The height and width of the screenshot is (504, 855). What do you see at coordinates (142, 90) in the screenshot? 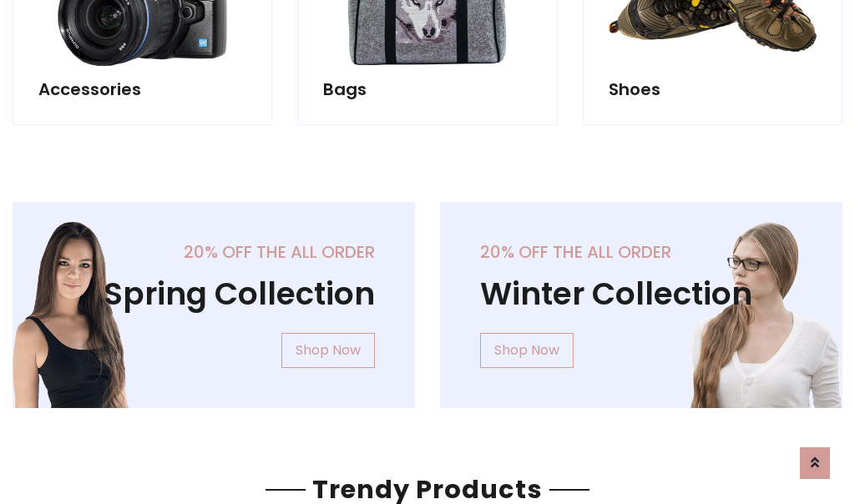
I see `h5: Accessories` at bounding box center [142, 90].